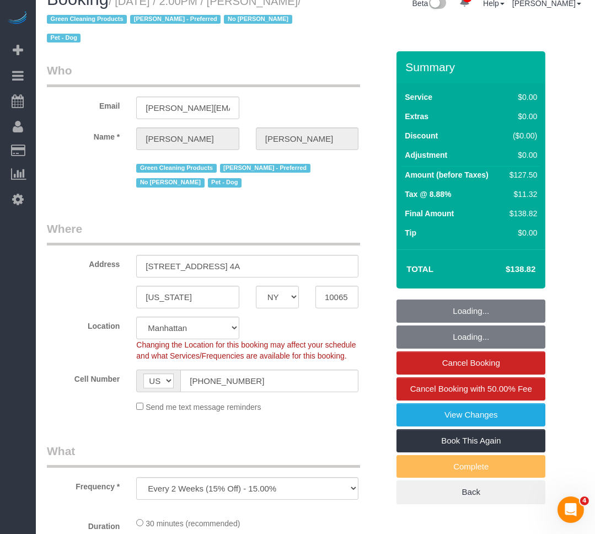 Image resolution: width=595 pixels, height=534 pixels. Describe the element at coordinates (471, 363) in the screenshot. I see `a: Cancel Booking` at that location.